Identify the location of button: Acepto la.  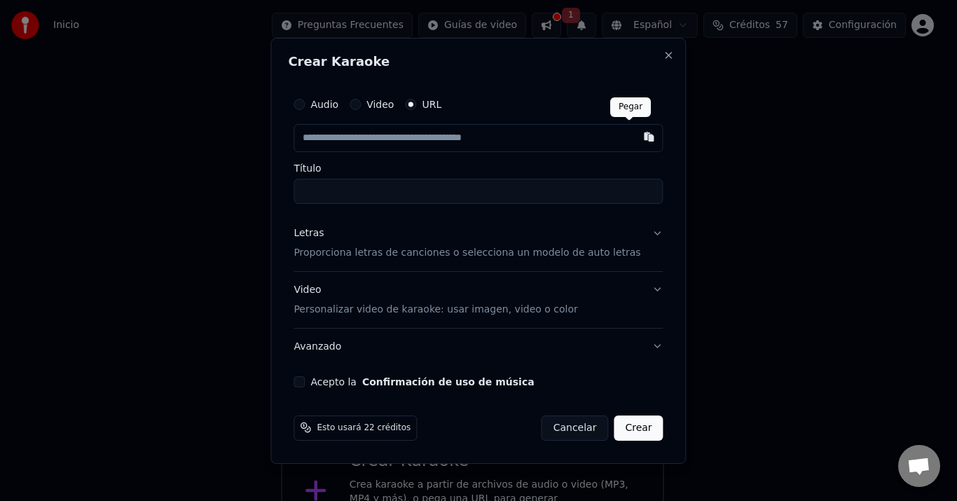
(448, 381).